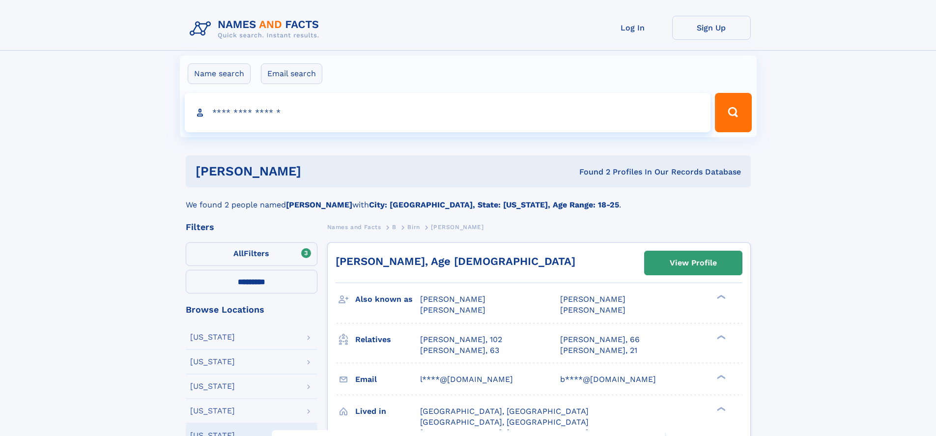 This screenshot has width=936, height=436. Describe the element at coordinates (394, 226) in the screenshot. I see `a: B` at that location.